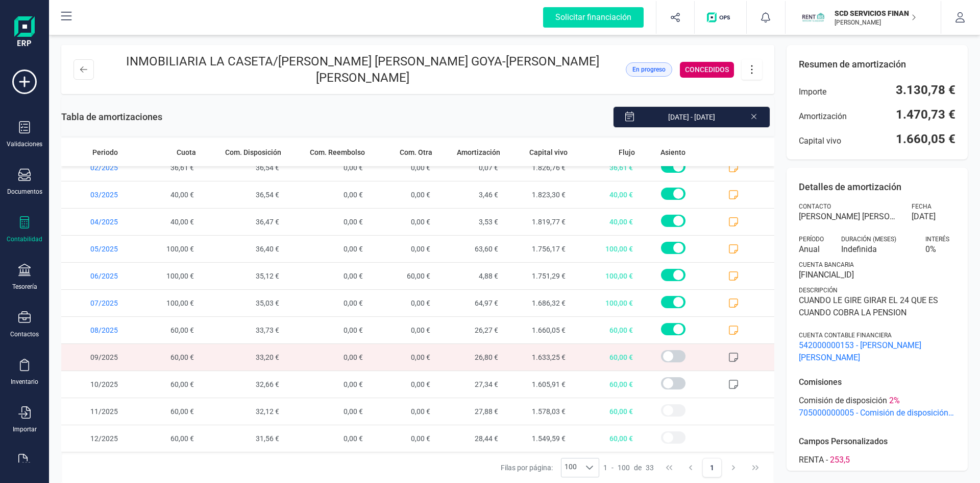 Image resolution: width=980 pixels, height=483 pixels. What do you see at coordinates (840, 460) in the screenshot?
I see `span: 253,5` at bounding box center [840, 460].